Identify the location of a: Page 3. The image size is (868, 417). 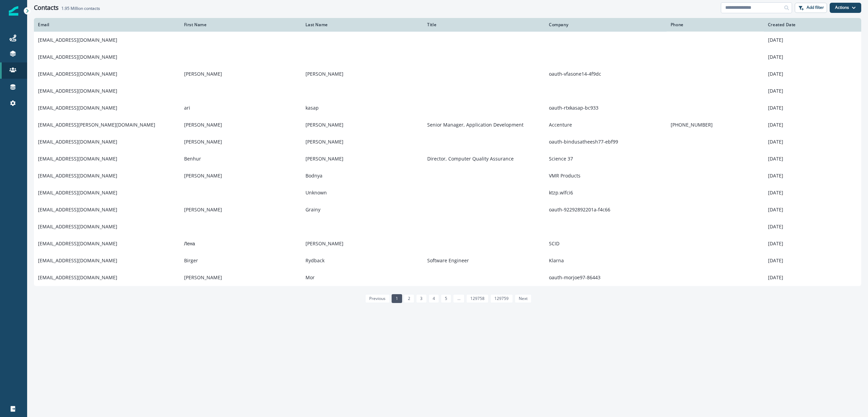
(421, 298).